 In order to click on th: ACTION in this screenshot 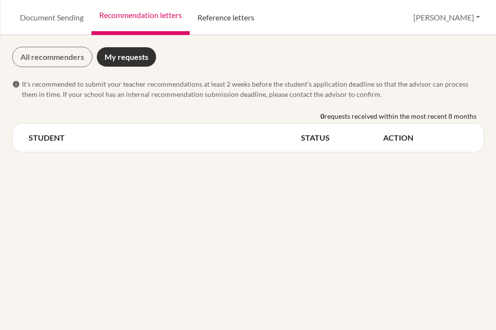, I will do `click(426, 138)`.